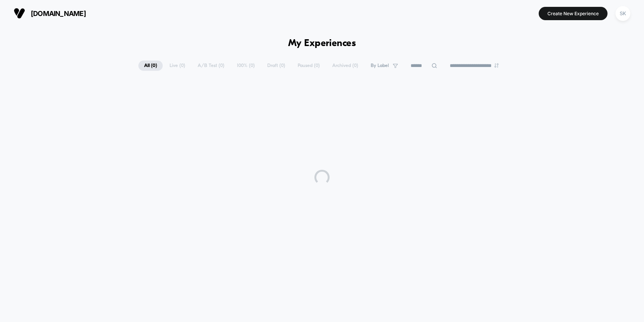 The image size is (644, 322). What do you see at coordinates (19, 13) in the screenshot?
I see `img: Visually logo` at bounding box center [19, 13].